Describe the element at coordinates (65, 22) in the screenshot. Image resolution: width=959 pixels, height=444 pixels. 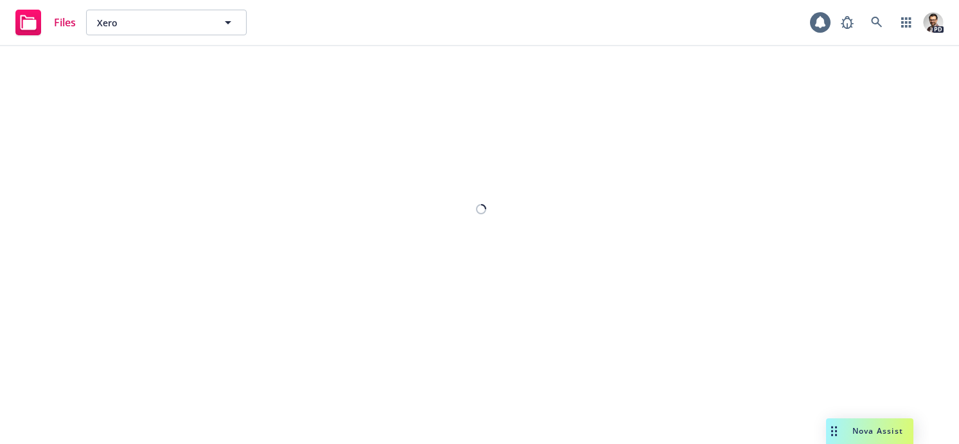
I see `span: Files` at that location.